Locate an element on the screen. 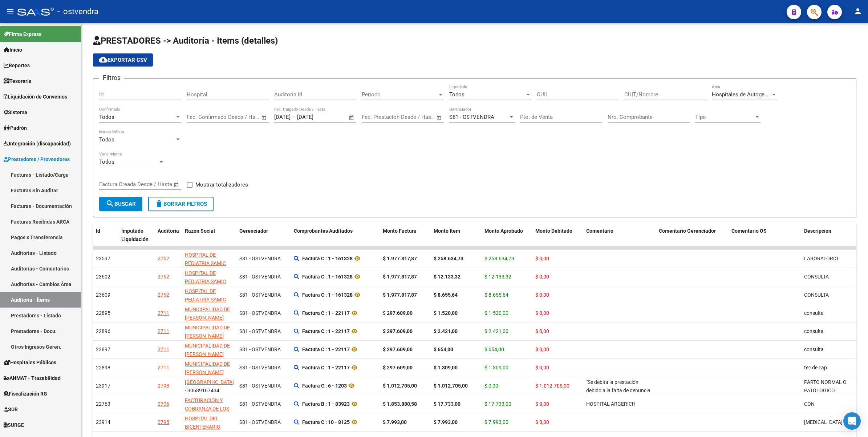 This screenshot has height=437, width=868. span: Buscar is located at coordinates (121, 204).